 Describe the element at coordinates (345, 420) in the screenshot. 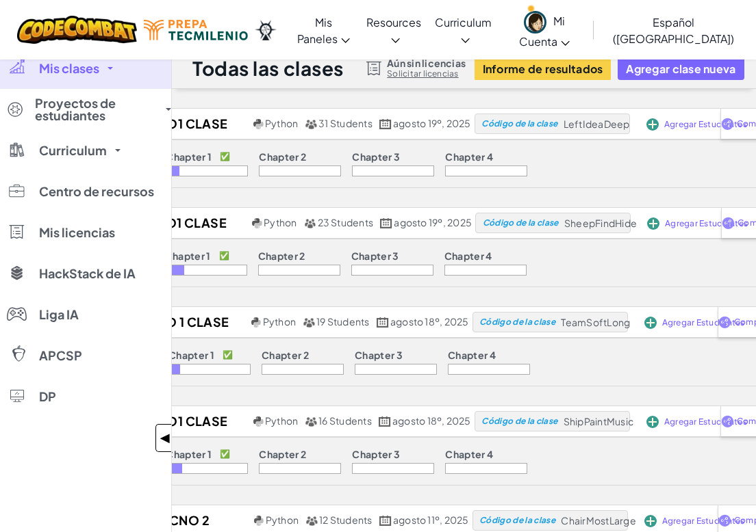

I see `span: 16 Students` at that location.